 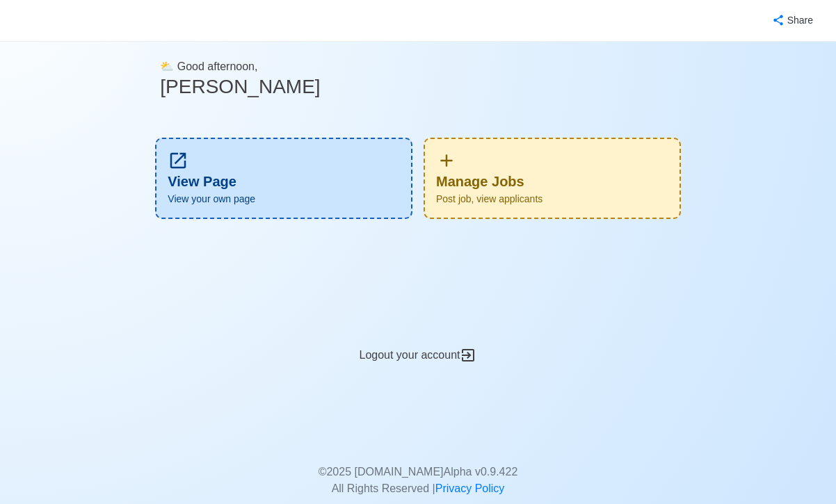 What do you see at coordinates (470, 488) in the screenshot?
I see `a: Privacy Policy` at bounding box center [470, 488].